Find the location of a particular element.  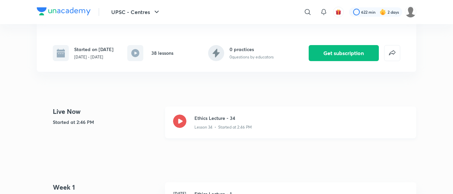

h5: Started at 2:46 PM is located at coordinates (106, 122).